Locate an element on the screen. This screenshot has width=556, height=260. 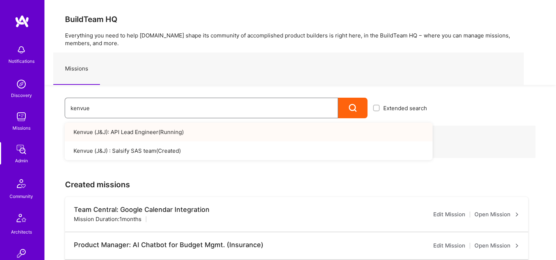
input: What type of mission are you looking for? is located at coordinates (201, 108).